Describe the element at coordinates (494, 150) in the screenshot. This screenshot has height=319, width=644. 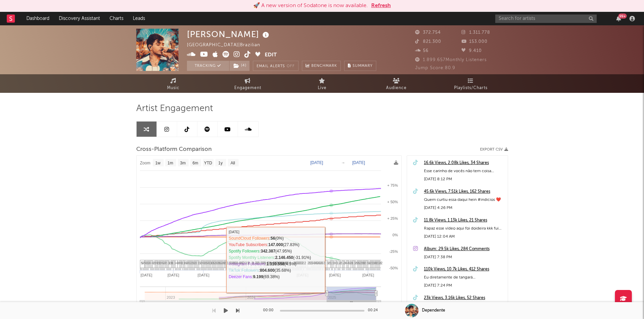
I see `button: Export CSV` at that location.